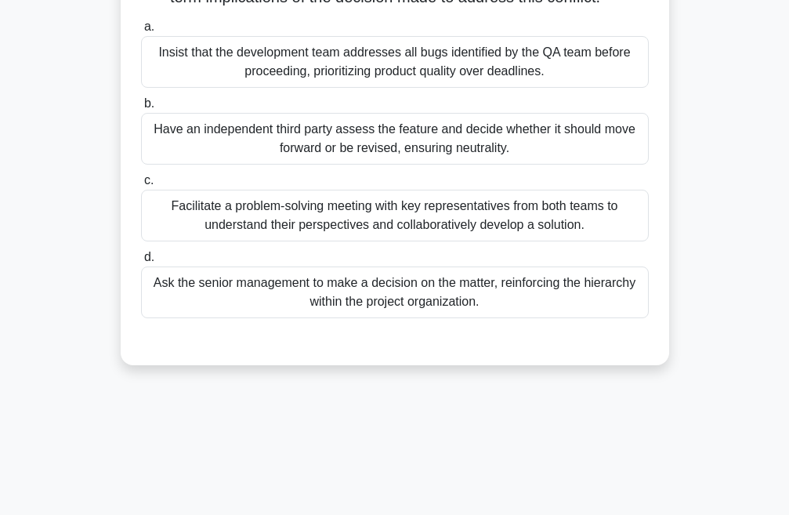 This screenshot has width=789, height=515. What do you see at coordinates (395, 215) in the screenshot?
I see `div: Facilitate a problem-solving meeting with key representatives from both teams to understand their...` at bounding box center [395, 215].